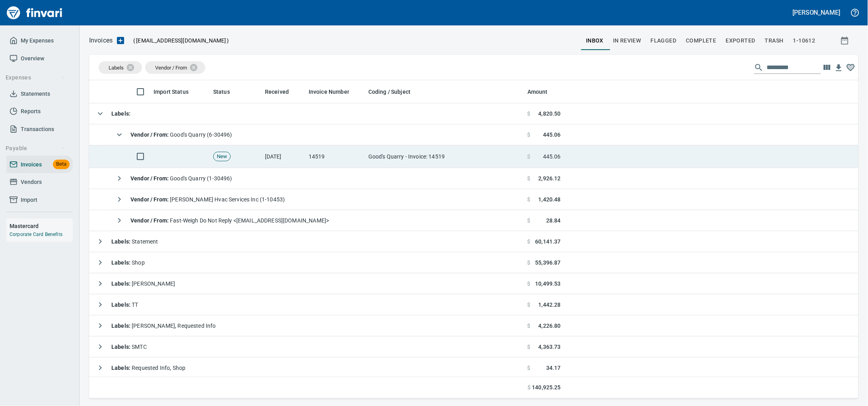 The height and width of the screenshot is (406, 868). Describe the element at coordinates (35, 12) in the screenshot. I see `img: Finvari` at that location.